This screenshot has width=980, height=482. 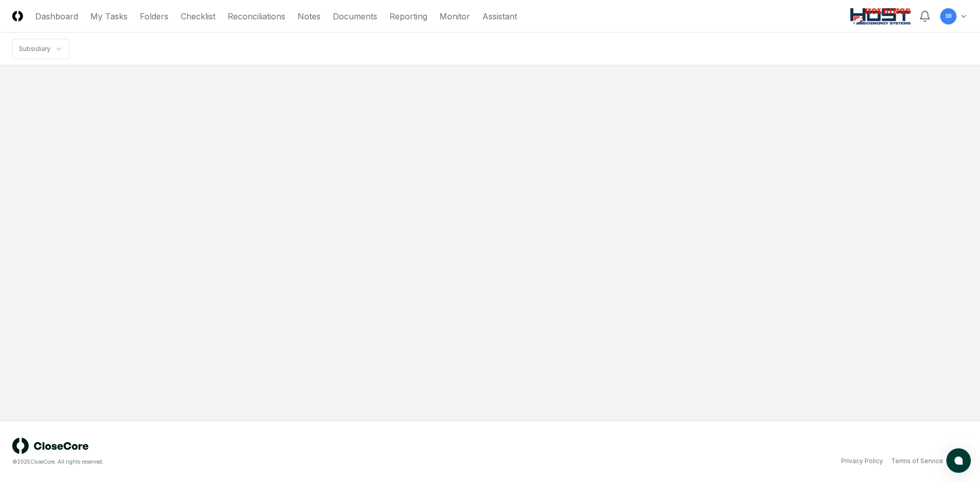 I want to click on a: Terms of Service, so click(x=917, y=461).